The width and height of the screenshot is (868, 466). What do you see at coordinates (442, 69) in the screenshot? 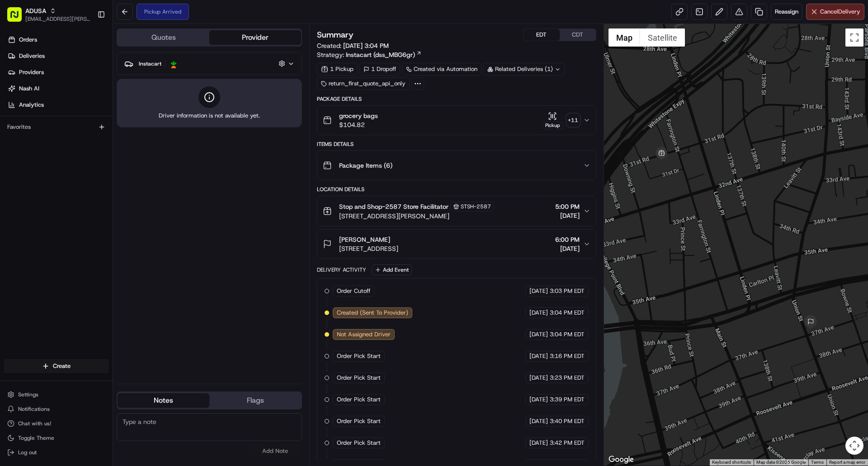
I see `a: Created via Automation` at bounding box center [442, 69].